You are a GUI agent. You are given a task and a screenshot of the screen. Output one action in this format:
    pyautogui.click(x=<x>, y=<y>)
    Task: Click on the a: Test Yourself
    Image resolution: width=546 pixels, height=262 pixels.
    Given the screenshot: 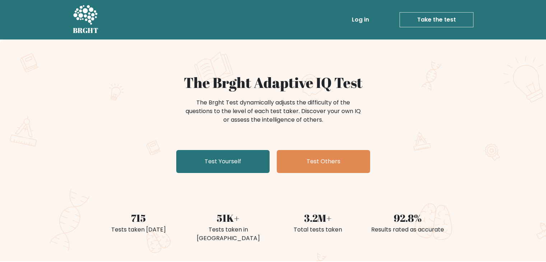 What is the action you would take?
    pyautogui.click(x=223, y=161)
    